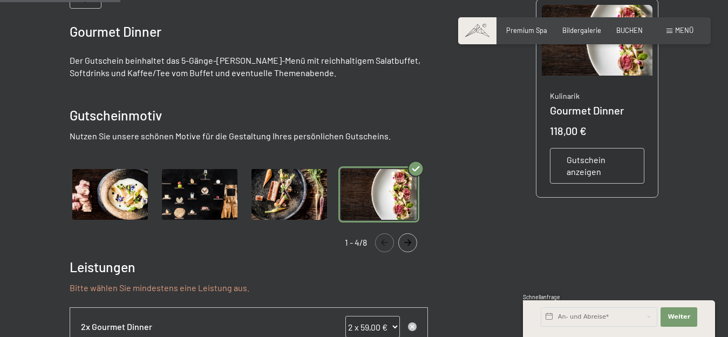  I want to click on span: Premium Spa, so click(527, 30).